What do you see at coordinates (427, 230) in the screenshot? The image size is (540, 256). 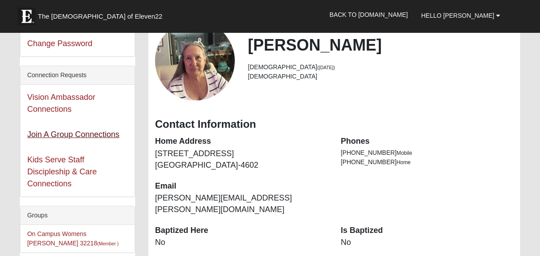 I see `dt: Is Baptized` at bounding box center [427, 230].